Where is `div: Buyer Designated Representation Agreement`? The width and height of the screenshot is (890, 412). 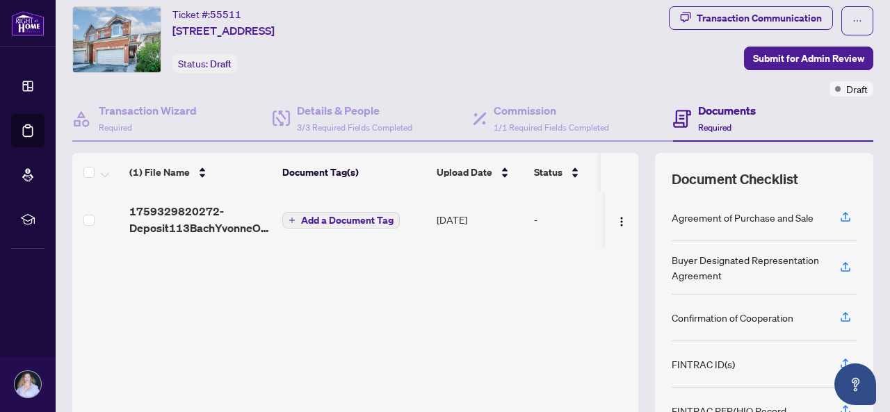
div: Buyer Designated Representation Agreement is located at coordinates (748, 268).